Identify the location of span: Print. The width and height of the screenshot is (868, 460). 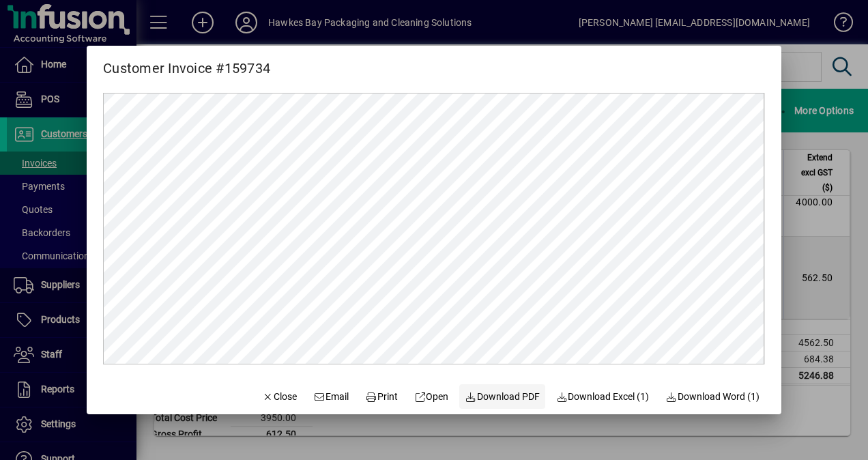
(382, 396).